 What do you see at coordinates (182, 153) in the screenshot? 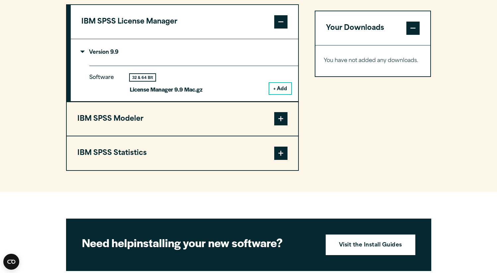
I see `button: IBM SPSS Statistics` at bounding box center [182, 153].